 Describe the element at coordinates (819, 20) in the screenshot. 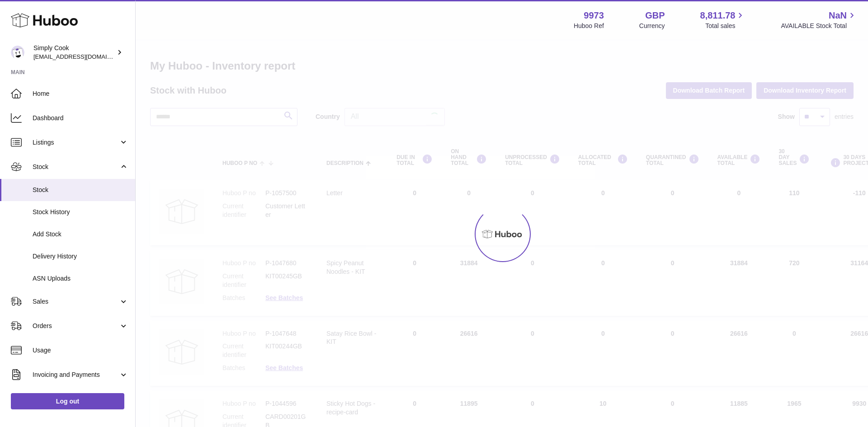

I see `a: NaN AVAILABLE Stock Total` at that location.